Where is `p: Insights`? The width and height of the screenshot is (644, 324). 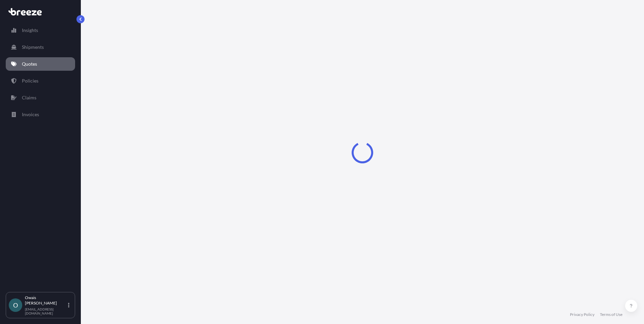
p: Insights is located at coordinates (30, 30).